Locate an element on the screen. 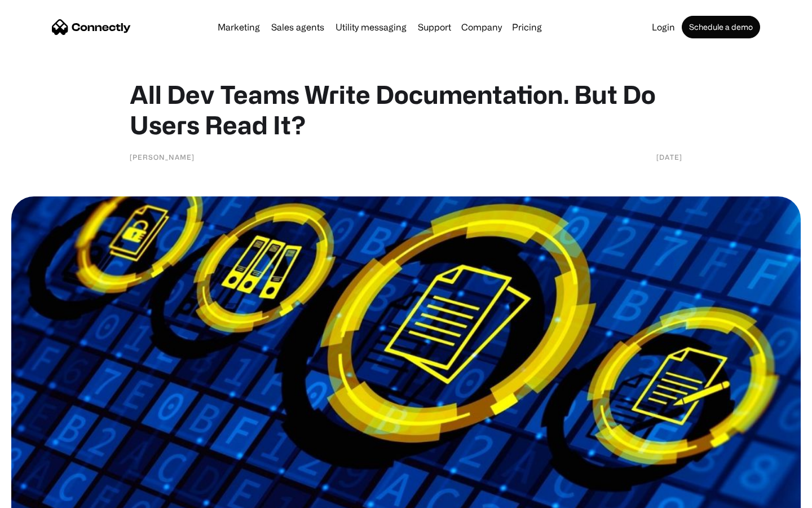  a: Schedule a demo is located at coordinates (721, 27).